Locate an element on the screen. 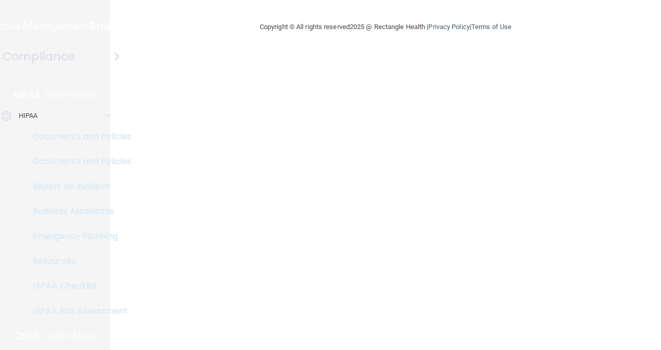  p: Resources is located at coordinates (77, 261).